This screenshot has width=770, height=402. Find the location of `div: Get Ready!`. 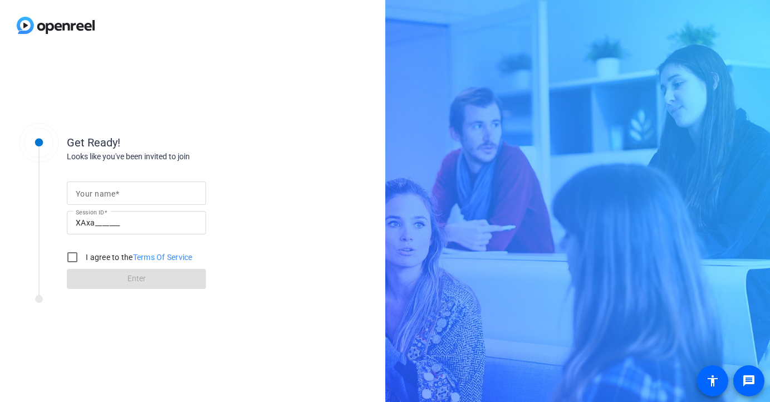

div: Get Ready! is located at coordinates (178, 143).